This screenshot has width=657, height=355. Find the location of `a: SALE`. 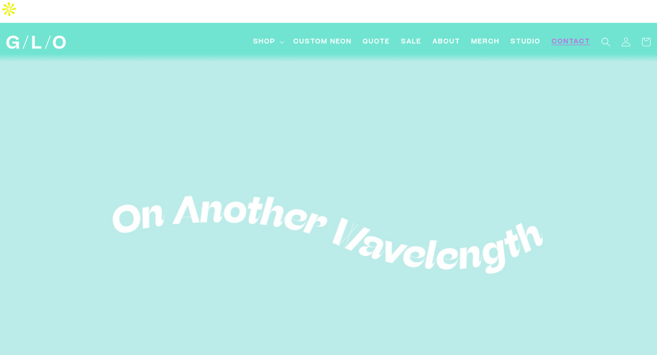

a: SALE is located at coordinates (411, 42).